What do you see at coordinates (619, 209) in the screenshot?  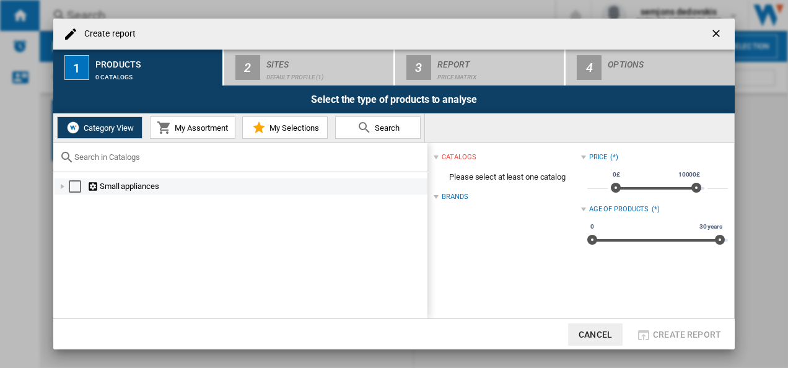 I see `div: Age of products` at bounding box center [619, 209].